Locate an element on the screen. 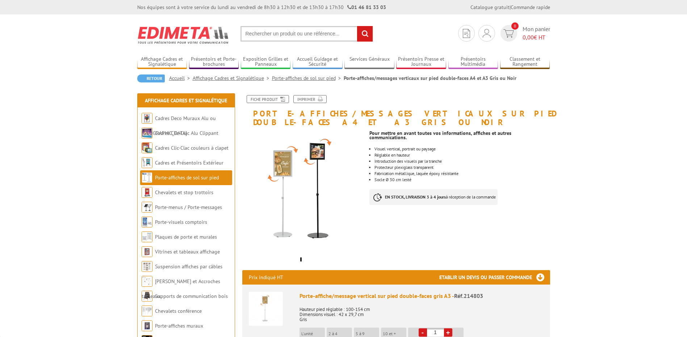  a: Imprimer is located at coordinates (310, 99).